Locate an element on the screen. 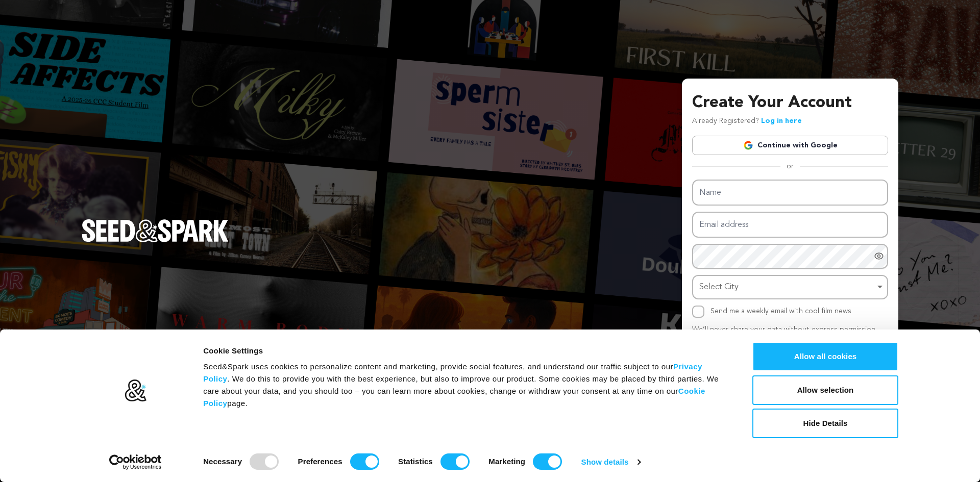  button: Hide Details is located at coordinates (826, 424).